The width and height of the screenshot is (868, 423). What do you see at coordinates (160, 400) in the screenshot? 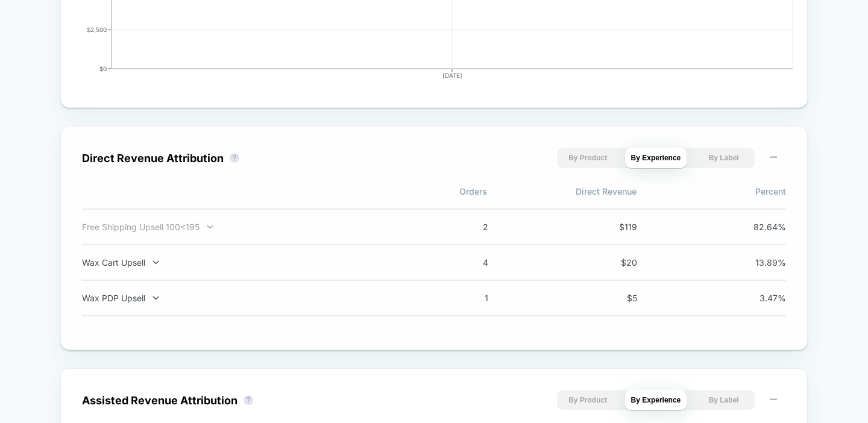
I see `div: Assisted Revenue Attribution` at bounding box center [160, 400].